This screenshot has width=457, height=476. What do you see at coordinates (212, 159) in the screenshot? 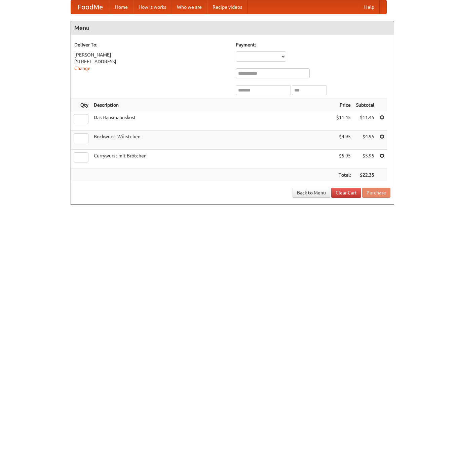
I see `td: Currywurst mit Brötchen` at bounding box center [212, 159].